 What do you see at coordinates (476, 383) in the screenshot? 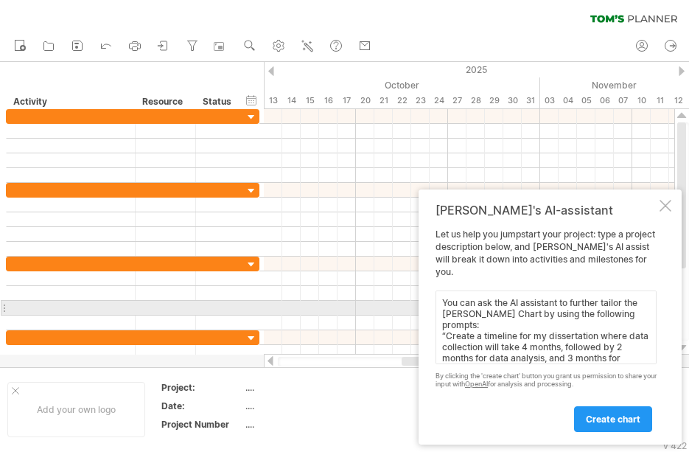
I see `a: OpenAI` at bounding box center [476, 383].